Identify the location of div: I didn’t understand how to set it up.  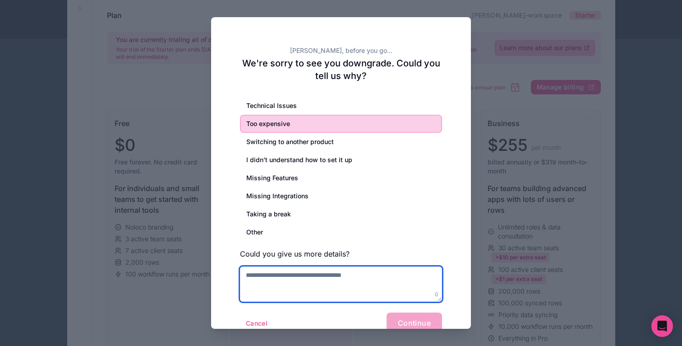
(341, 160).